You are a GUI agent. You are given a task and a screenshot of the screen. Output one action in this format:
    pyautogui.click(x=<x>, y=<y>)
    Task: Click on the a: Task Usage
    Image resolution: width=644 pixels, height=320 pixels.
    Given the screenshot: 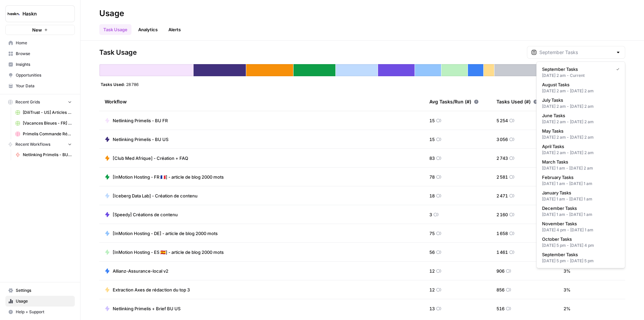 What is the action you would take?
    pyautogui.click(x=115, y=30)
    